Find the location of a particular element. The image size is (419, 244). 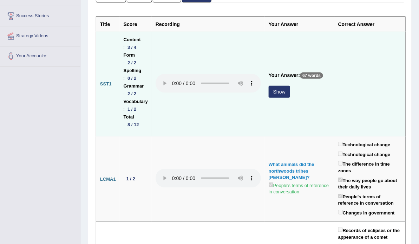

b: SST1 is located at coordinates (106, 84).